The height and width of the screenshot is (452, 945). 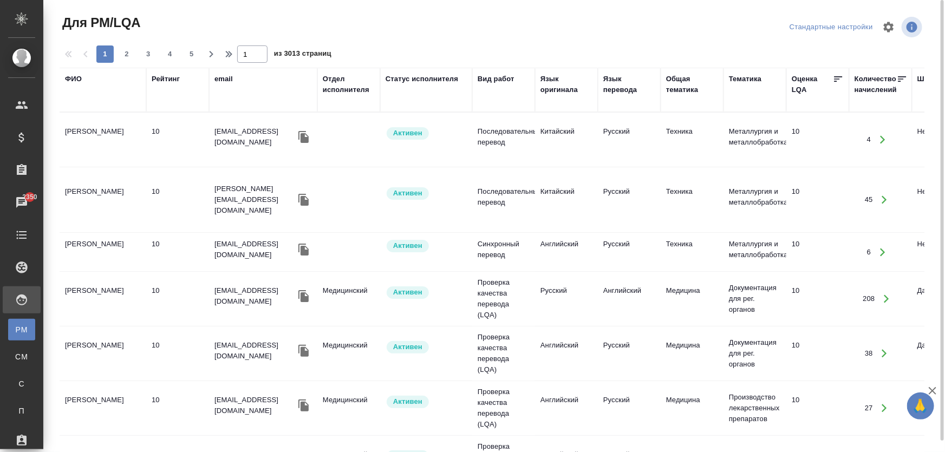 What do you see at coordinates (349, 85) in the screenshot?
I see `div: Отдел исполнителя` at bounding box center [349, 85].